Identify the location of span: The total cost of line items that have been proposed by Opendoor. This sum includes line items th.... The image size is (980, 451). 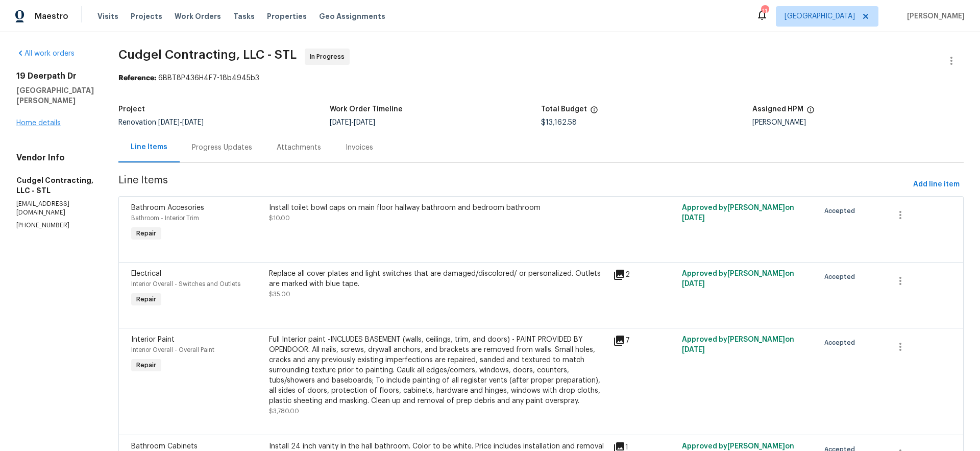
(594, 112).